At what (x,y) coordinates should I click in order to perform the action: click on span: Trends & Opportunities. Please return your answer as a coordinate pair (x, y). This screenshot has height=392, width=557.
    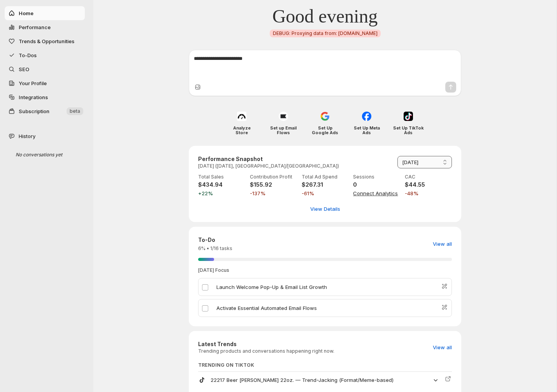
    Looking at the image, I should click on (46, 41).